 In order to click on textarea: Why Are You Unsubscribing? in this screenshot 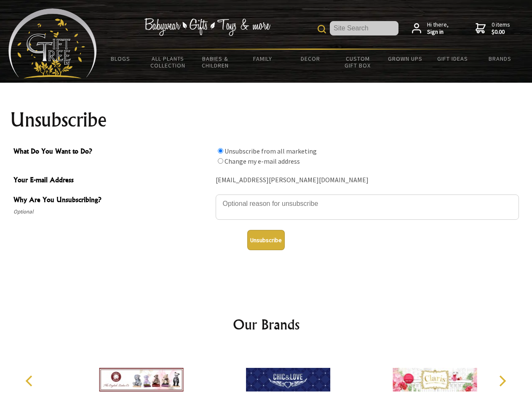, I will do `click(367, 207)`.